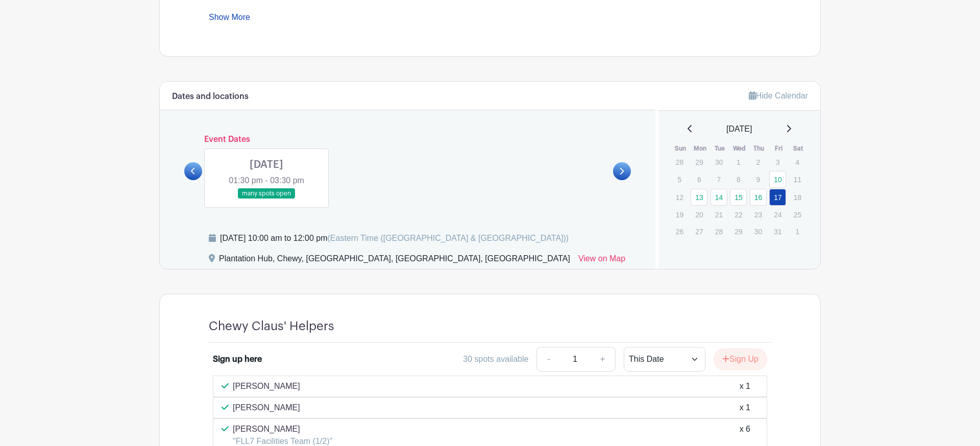 The width and height of the screenshot is (980, 446). Describe the element at coordinates (699, 231) in the screenshot. I see `p: 27` at that location.